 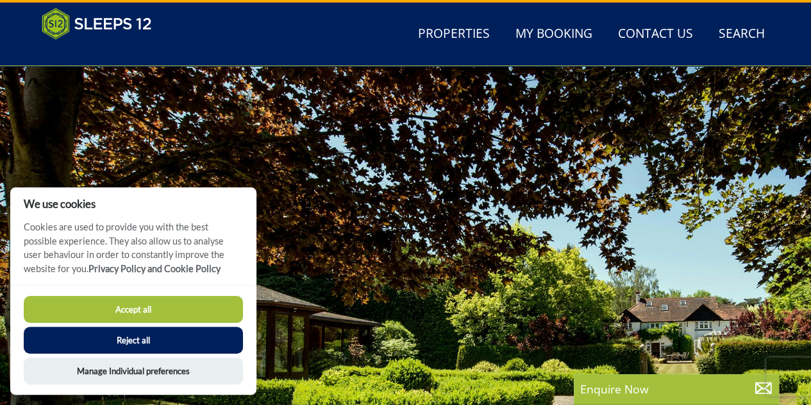 I want to click on a: Search, so click(x=742, y=34).